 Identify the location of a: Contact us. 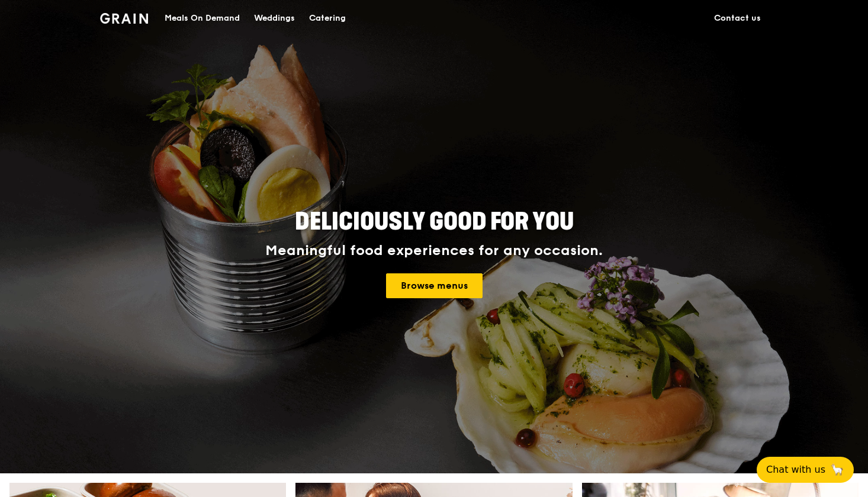
(736, 19).